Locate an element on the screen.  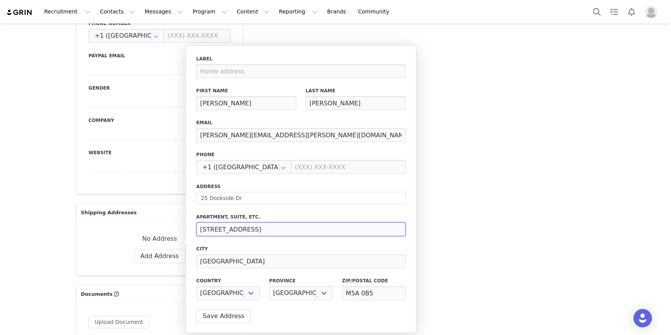
label: Zip/Postal Code is located at coordinates (374, 281).